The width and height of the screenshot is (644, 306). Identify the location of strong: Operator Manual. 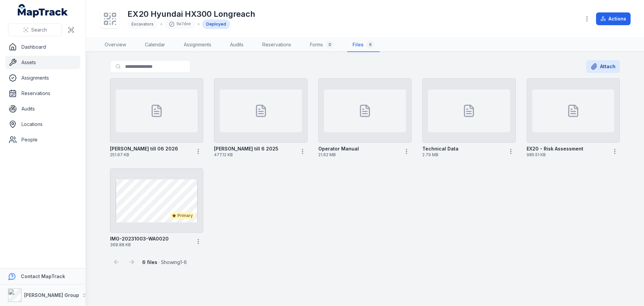
(338, 149).